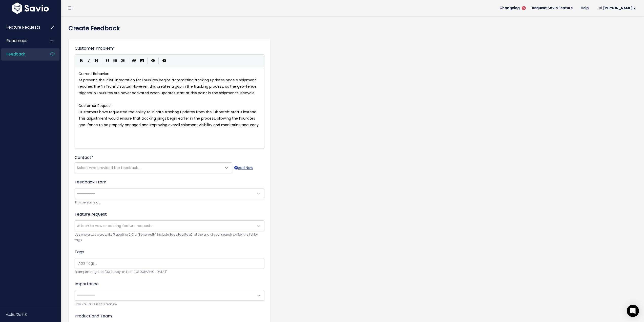 Image resolution: width=644 pixels, height=322 pixels. What do you see at coordinates (510, 8) in the screenshot?
I see `span: Changelog` at bounding box center [510, 8].